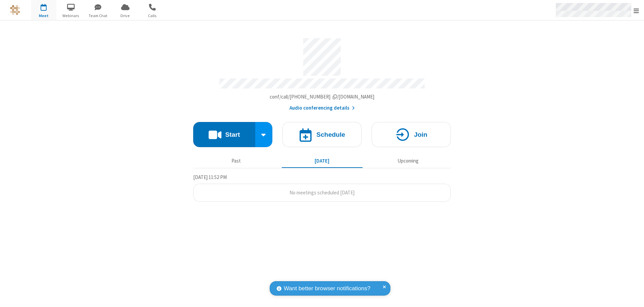 The image size is (644, 307). Describe the element at coordinates (264, 135) in the screenshot. I see `div: Start conference options` at that location.